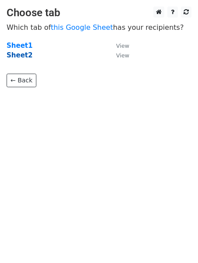 This screenshot has width=198, height=263. Describe the element at coordinates (176, 242) in the screenshot. I see `div: Chat Widget` at that location.